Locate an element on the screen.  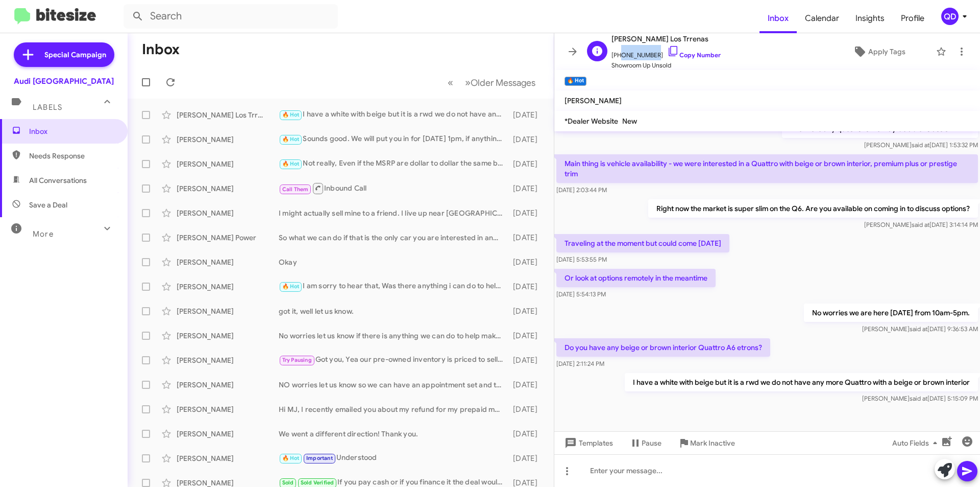
span: Insights is located at coordinates (870, 18).